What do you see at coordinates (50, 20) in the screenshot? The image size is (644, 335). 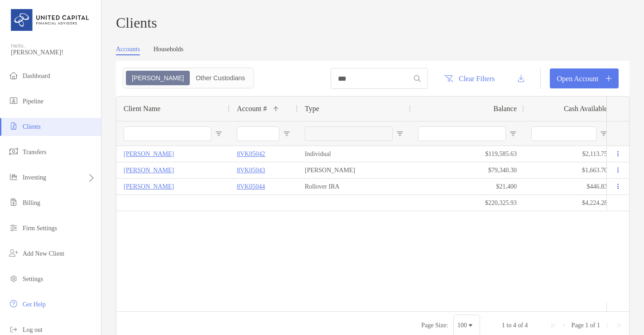 I see `img: United Capital Logo` at bounding box center [50, 20].